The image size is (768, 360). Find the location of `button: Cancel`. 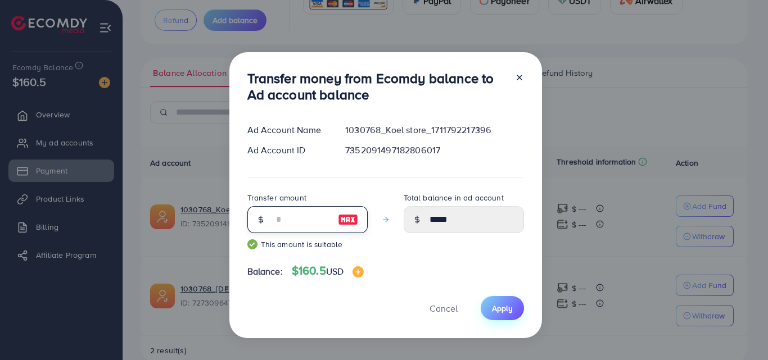

button: Cancel is located at coordinates (444, 308).